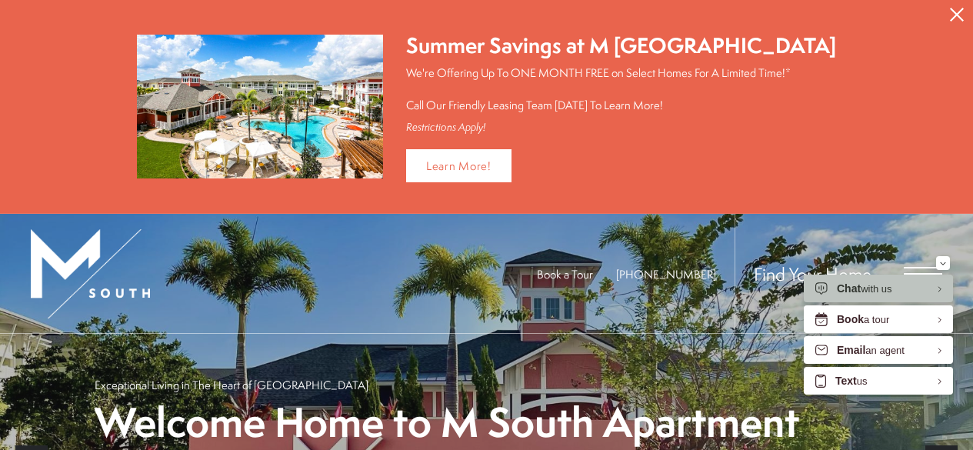 This screenshot has width=973, height=450. I want to click on img: MSouth, so click(90, 274).